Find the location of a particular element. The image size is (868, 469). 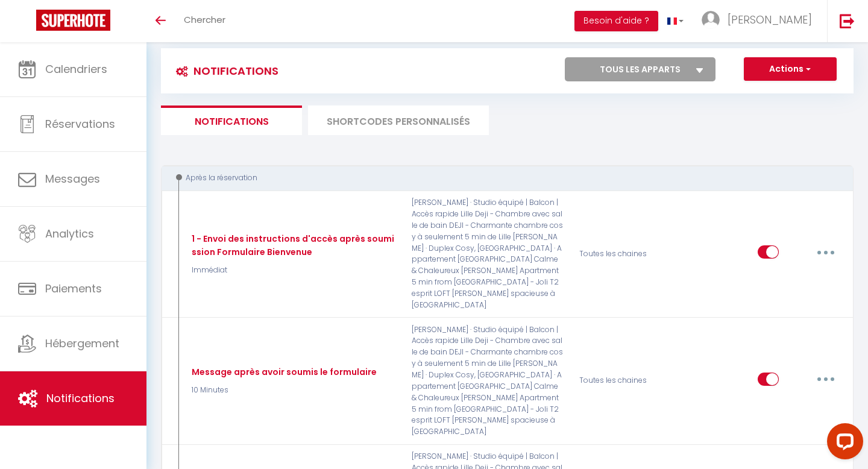

span: Messages is located at coordinates (73, 179).